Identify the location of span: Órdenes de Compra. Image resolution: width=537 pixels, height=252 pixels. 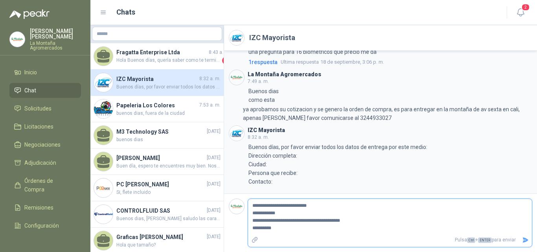
(49, 185).